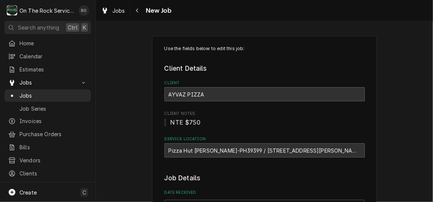 The width and height of the screenshot is (433, 202). Describe the element at coordinates (12, 10) in the screenshot. I see `div: O` at that location.